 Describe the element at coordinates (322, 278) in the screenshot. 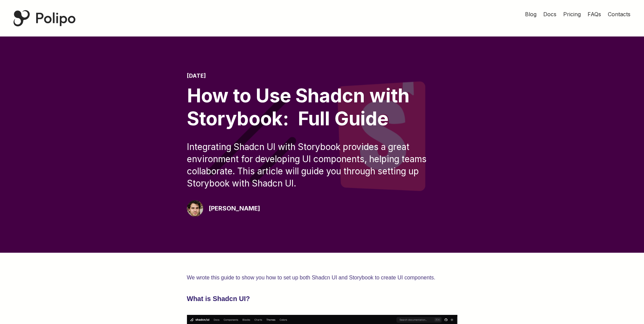

I see `p: We wrote this guide to show you how to set up both Shadcn UI and Storybook to create UI components.` at that location.